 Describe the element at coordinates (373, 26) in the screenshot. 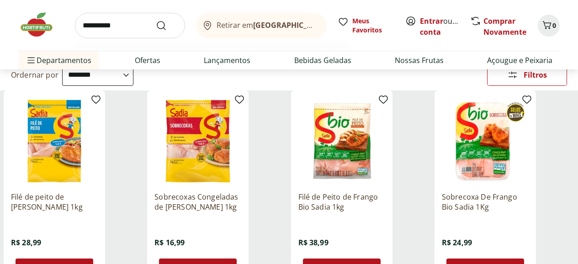

I see `span: Meus Favoritos` at that location.